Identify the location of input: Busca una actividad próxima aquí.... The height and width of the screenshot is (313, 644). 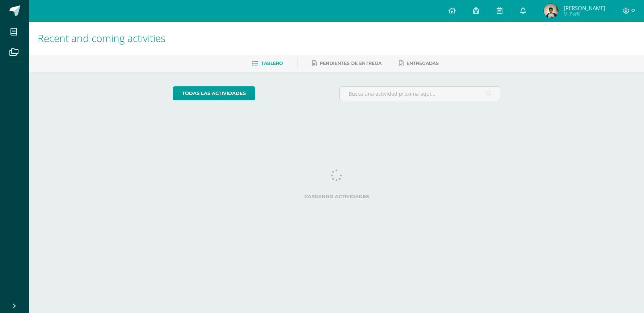
(420, 93).